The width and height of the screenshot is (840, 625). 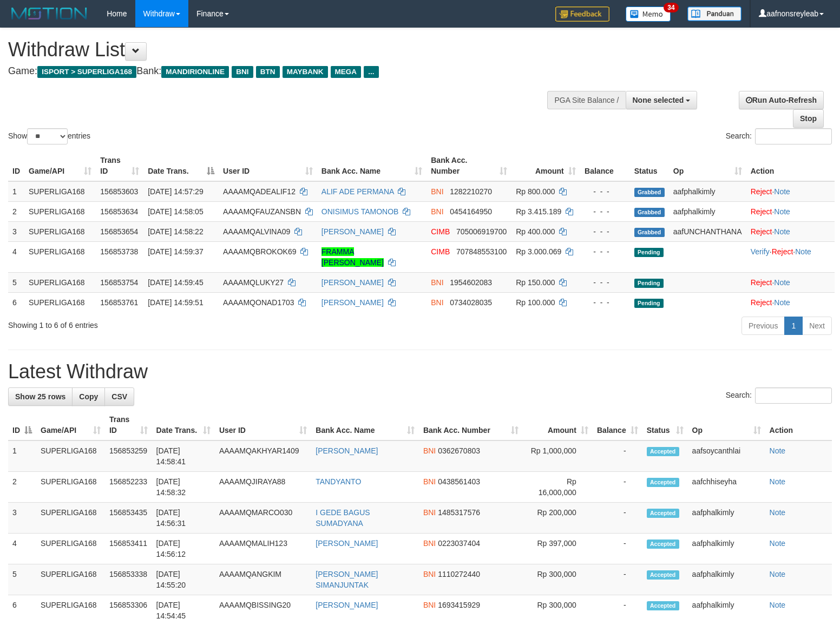 What do you see at coordinates (87, 72) in the screenshot?
I see `span: ISPORT > SUPERLIGA168` at bounding box center [87, 72].